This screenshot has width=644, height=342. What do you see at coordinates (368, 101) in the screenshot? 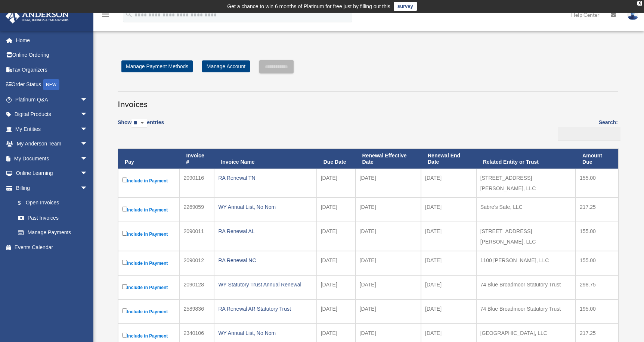
I see `h3: Invoices` at bounding box center [368, 101].